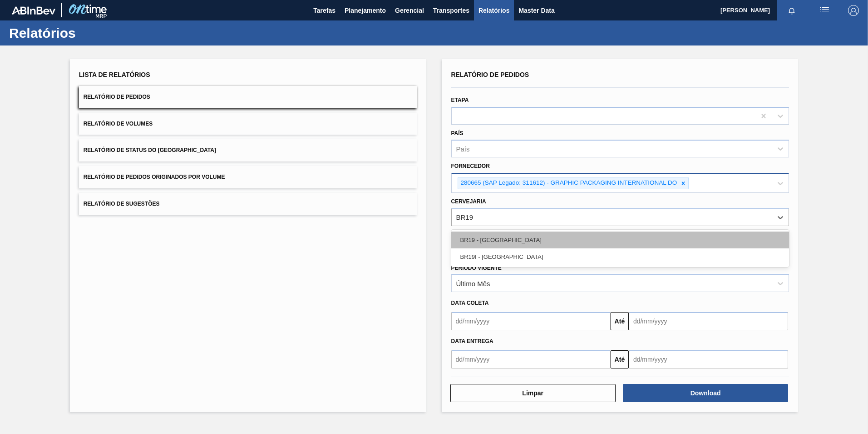 The width and height of the screenshot is (868, 434). Describe the element at coordinates (536, 11) in the screenshot. I see `span: Master Data` at that location.